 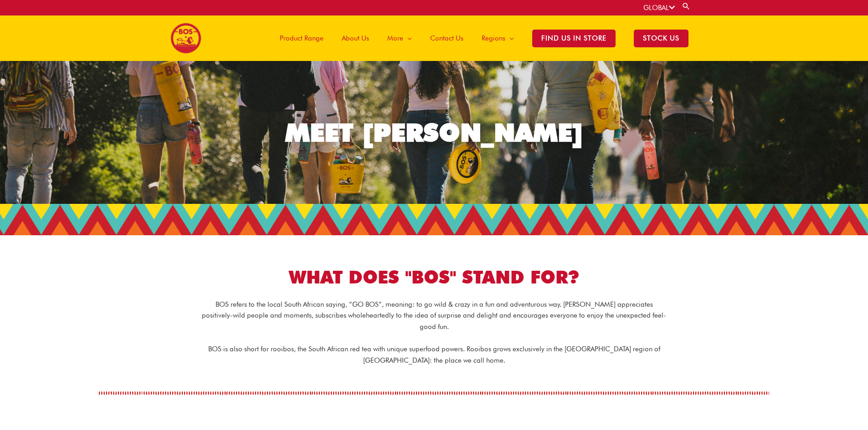 What do you see at coordinates (661, 39) in the screenshot?
I see `a: STOCK US` at bounding box center [661, 39].